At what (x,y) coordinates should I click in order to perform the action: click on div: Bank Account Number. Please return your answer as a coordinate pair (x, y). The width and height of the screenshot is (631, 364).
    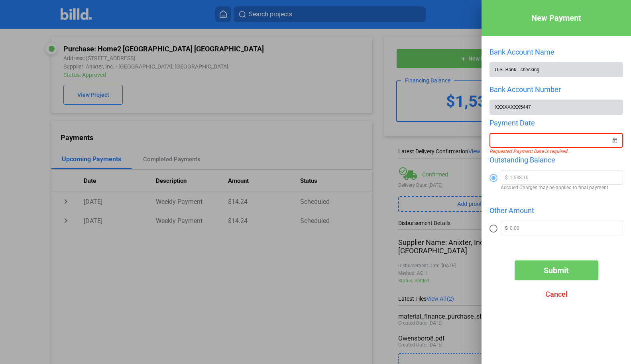
    Looking at the image, I should click on (556, 89).